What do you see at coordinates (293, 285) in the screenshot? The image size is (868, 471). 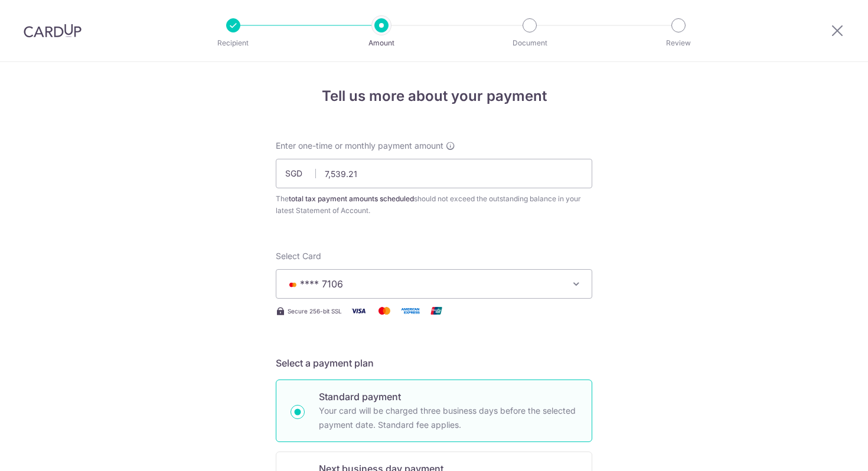 I see `img: MASTERCARD` at bounding box center [293, 285].